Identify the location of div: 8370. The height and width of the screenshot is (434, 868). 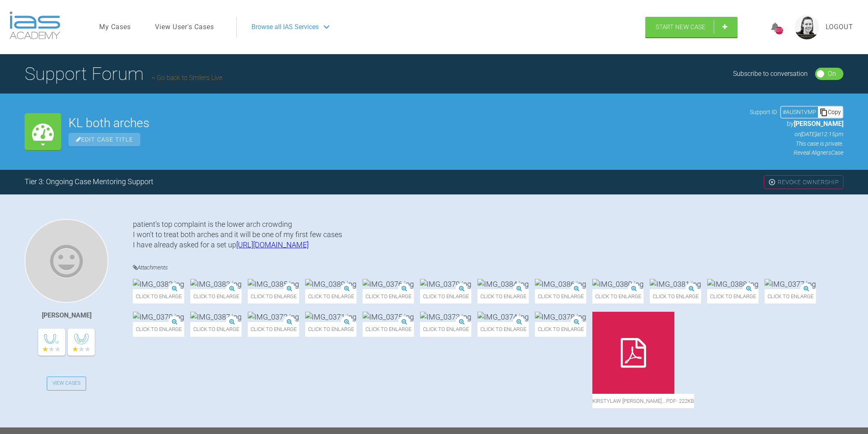
(779, 31).